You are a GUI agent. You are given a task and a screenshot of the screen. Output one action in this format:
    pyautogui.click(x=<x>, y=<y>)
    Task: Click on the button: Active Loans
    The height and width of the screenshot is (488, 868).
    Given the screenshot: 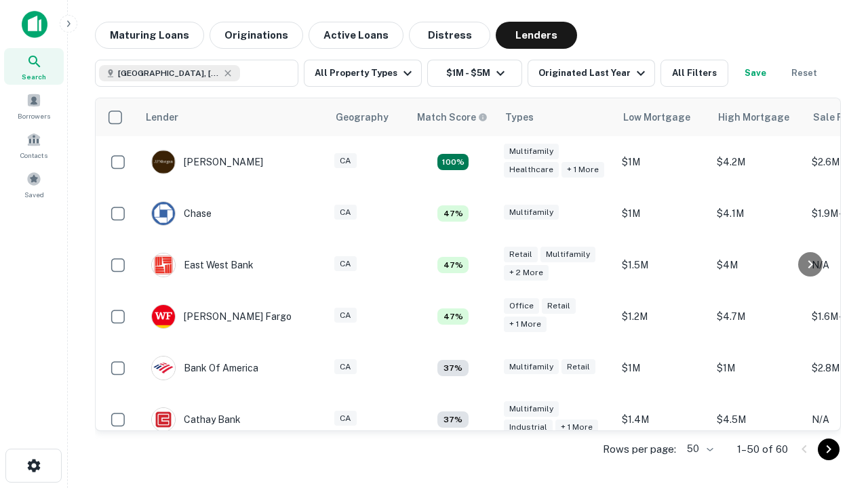 What is the action you would take?
    pyautogui.click(x=356, y=35)
    